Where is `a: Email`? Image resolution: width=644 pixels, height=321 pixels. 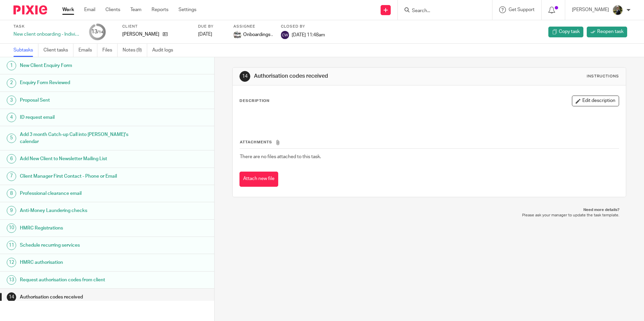 a: Email is located at coordinates (90, 10).